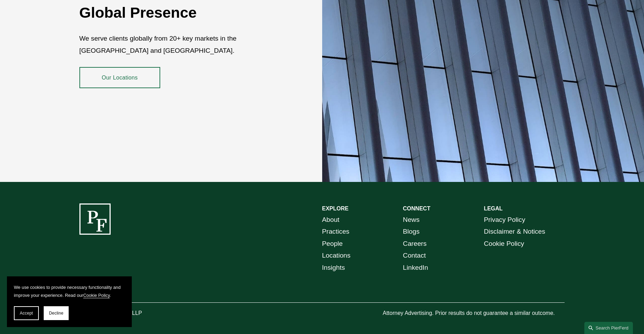 This screenshot has height=334, width=644. I want to click on a: Blogs, so click(412, 232).